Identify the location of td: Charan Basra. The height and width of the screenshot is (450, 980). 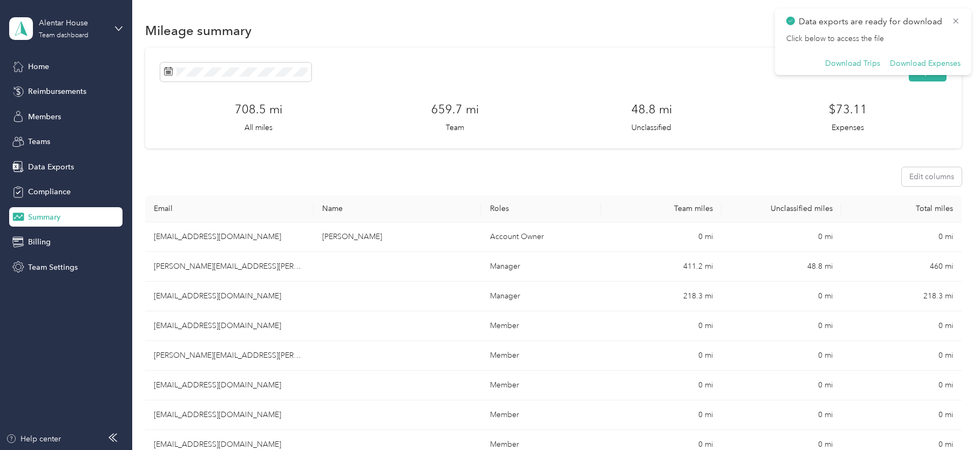
(397, 237).